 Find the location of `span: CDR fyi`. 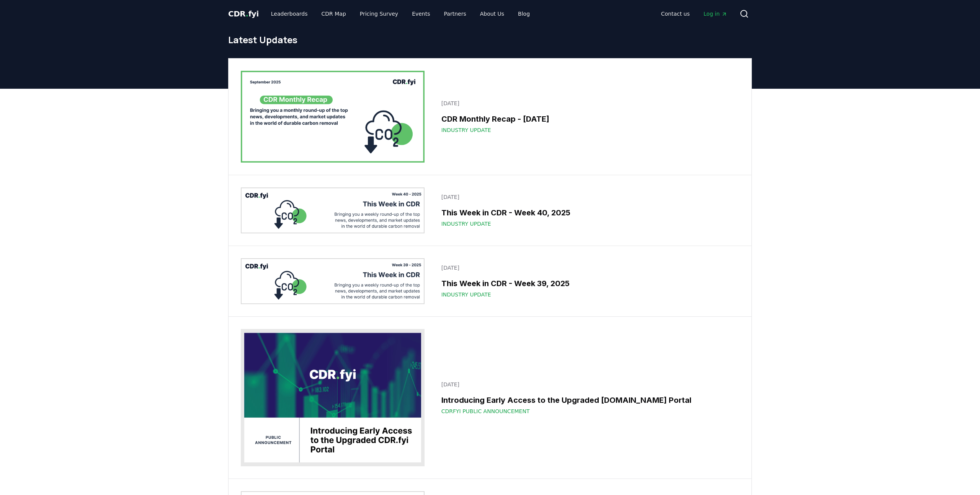

span: CDR fyi is located at coordinates (243, 14).